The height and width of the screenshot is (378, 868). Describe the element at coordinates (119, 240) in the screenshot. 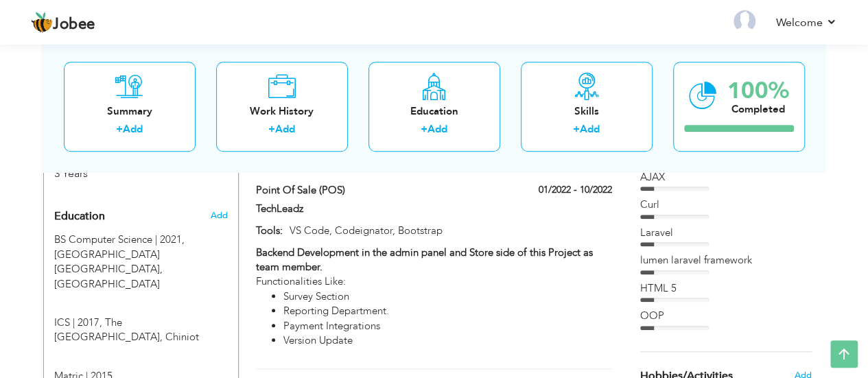

I see `span: BS Computer Science, Government College University Faisalabad, 2021` at that location.